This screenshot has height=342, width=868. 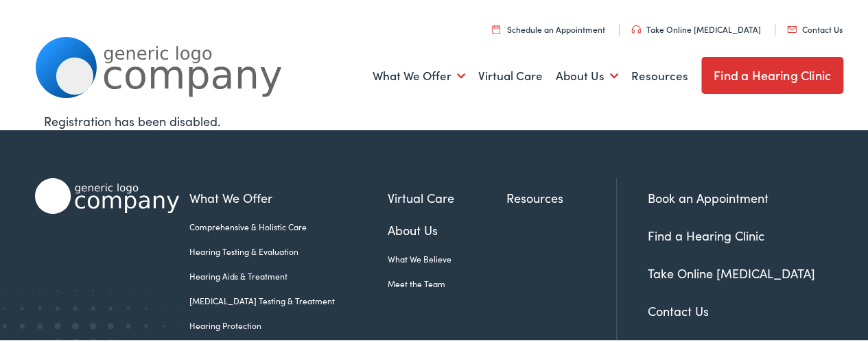 What do you see at coordinates (439, 119) in the screenshot?
I see `div: Registration has been disabled.` at bounding box center [439, 119].